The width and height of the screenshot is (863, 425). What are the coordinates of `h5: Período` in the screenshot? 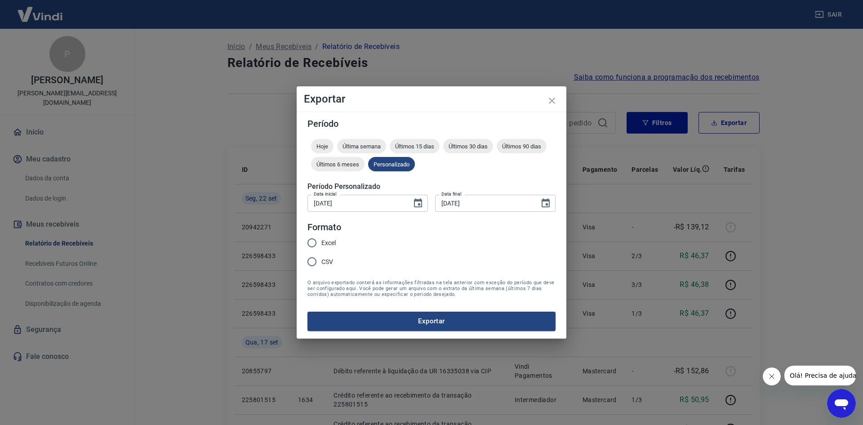 It's located at (431, 124).